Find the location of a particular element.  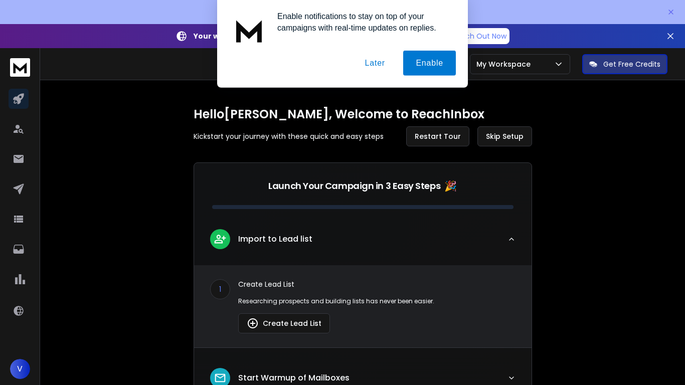

div: leadImport to Lead list is located at coordinates (363, 306).